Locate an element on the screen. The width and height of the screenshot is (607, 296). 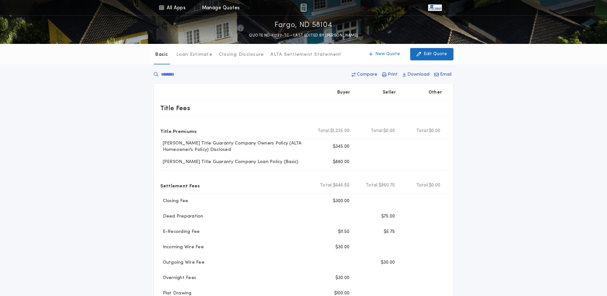
p: Title Fees is located at coordinates (175, 108).